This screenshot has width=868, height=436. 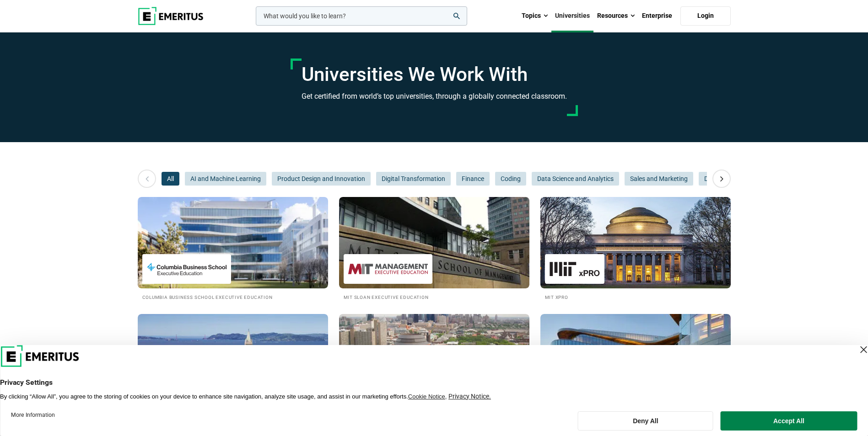 I want to click on span: Product Design and Innovation, so click(x=321, y=179).